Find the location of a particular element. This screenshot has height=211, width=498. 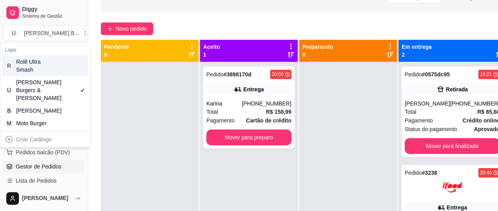

strong: # 3898170d is located at coordinates (237, 74).